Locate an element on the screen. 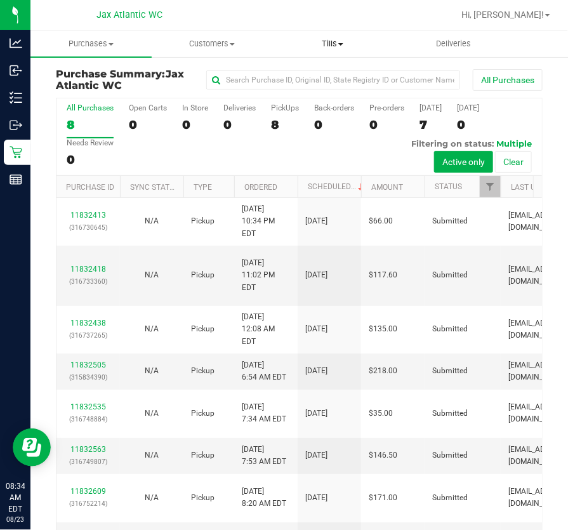 The image size is (568, 530). a: 11832418 is located at coordinates (88, 269).